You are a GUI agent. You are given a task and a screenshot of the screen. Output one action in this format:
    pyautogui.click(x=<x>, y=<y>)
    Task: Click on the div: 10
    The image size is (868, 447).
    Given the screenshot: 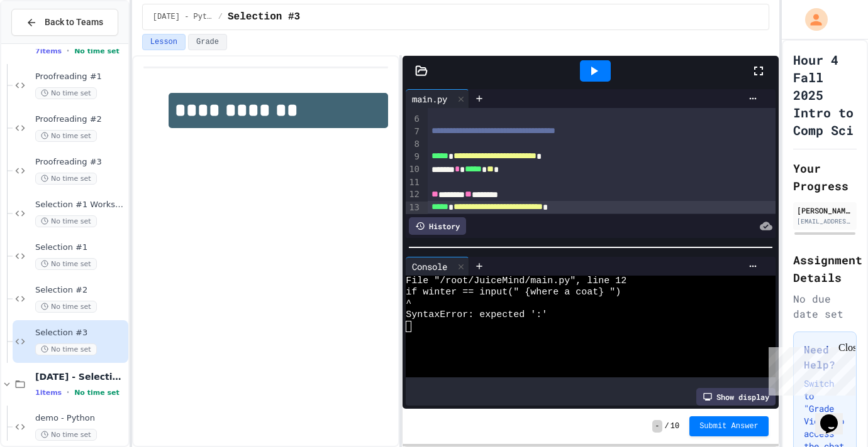 What is the action you would take?
    pyautogui.click(x=413, y=169)
    